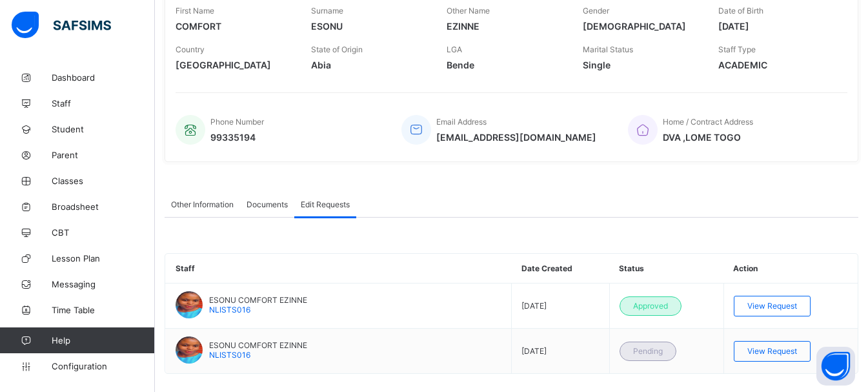 The width and height of the screenshot is (868, 392). What do you see at coordinates (836, 366) in the screenshot?
I see `button: Open asap` at bounding box center [836, 366].